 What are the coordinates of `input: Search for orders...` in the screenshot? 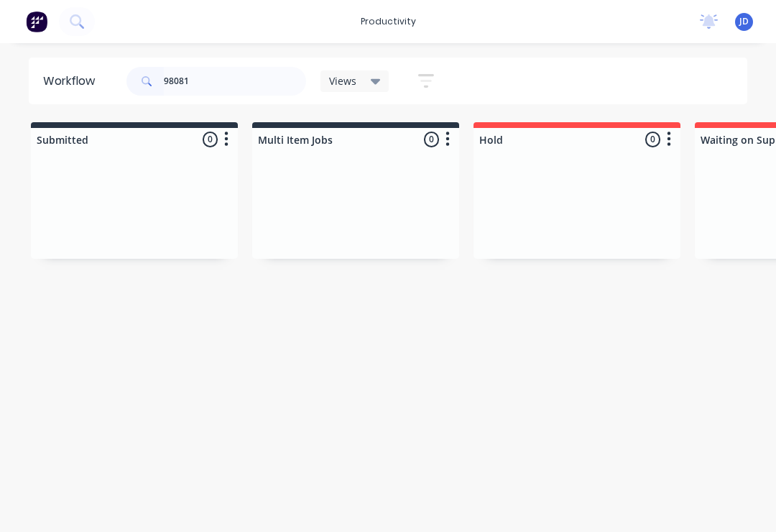 It's located at (235, 81).